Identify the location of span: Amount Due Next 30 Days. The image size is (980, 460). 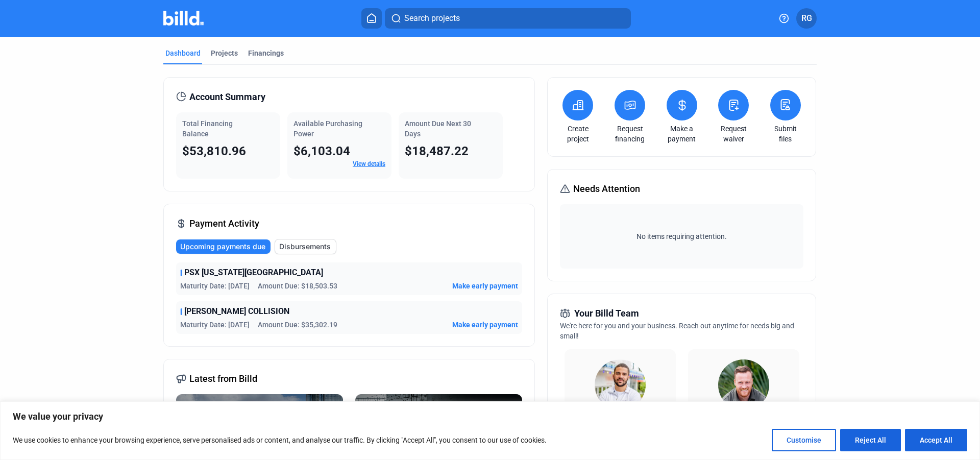
(438, 128).